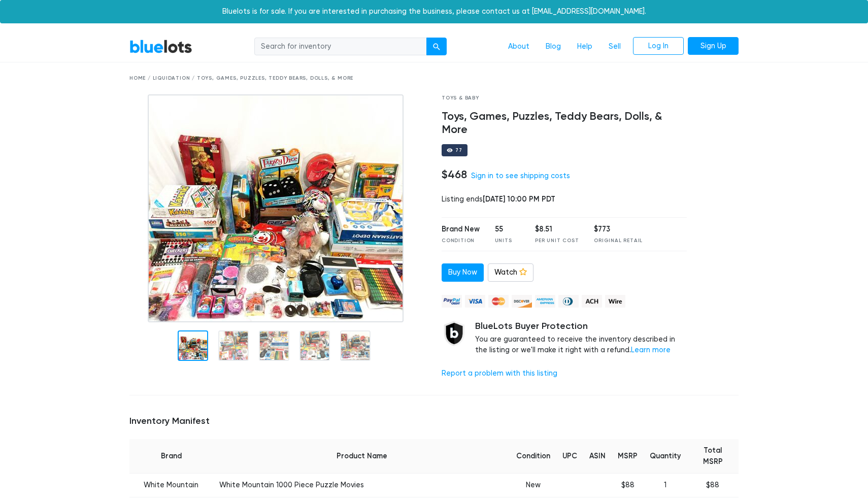 The height and width of the screenshot is (502, 868). I want to click on div: $8.51, so click(557, 229).